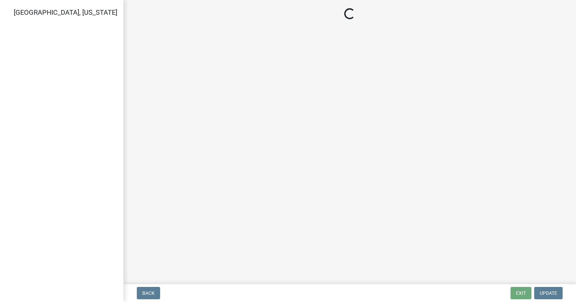 The width and height of the screenshot is (576, 302). What do you see at coordinates (521, 293) in the screenshot?
I see `button: Exit` at bounding box center [521, 293].